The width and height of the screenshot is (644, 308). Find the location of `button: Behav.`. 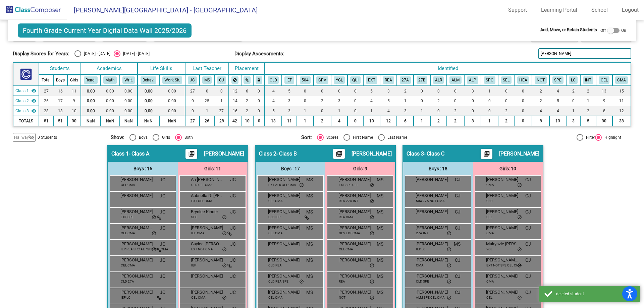

button: Behav. is located at coordinates (148, 80).